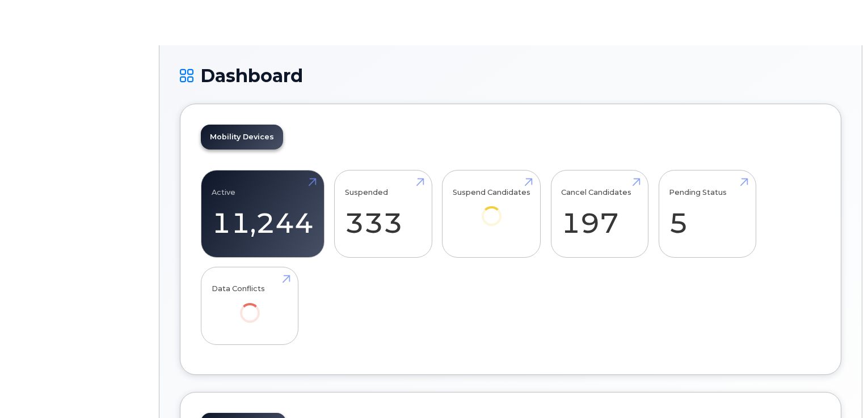 The image size is (868, 418). I want to click on a: Mobility Devices, so click(242, 137).